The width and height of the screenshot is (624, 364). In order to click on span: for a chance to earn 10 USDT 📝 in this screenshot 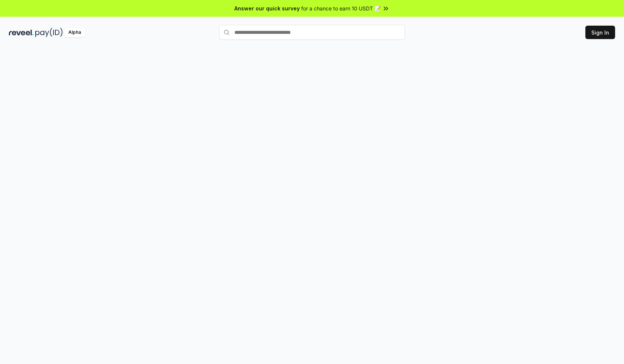, I will do `click(341, 9)`.